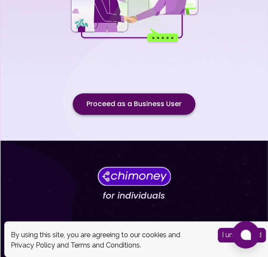 The image size is (268, 257). I want to click on a: Privacy Policy, so click(33, 245).